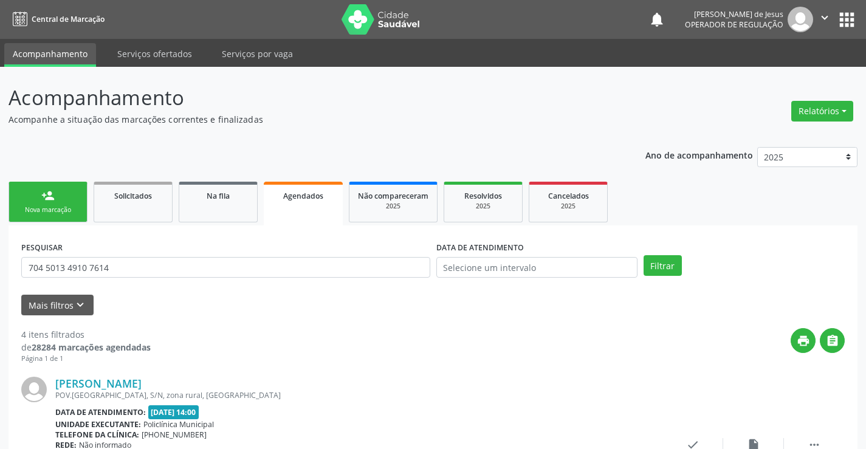 Image resolution: width=866 pixels, height=449 pixels. Describe the element at coordinates (218, 196) in the screenshot. I see `span: Na fila` at that location.